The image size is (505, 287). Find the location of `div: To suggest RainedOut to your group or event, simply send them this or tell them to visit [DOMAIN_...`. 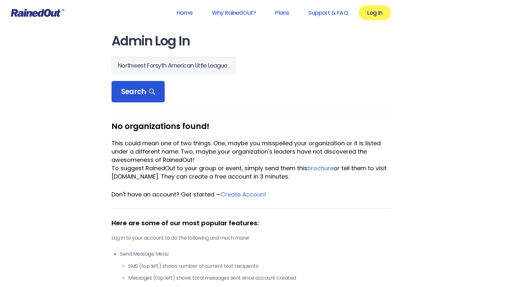

div: To suggest RainedOut to your group or event, simply send them this or tell them to visit [DOMAIN_... is located at coordinates (253, 173).